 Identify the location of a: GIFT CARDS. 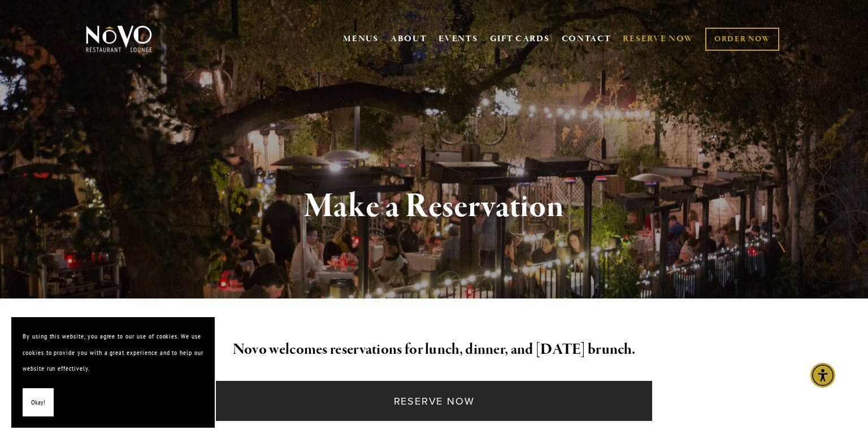
(520, 39).